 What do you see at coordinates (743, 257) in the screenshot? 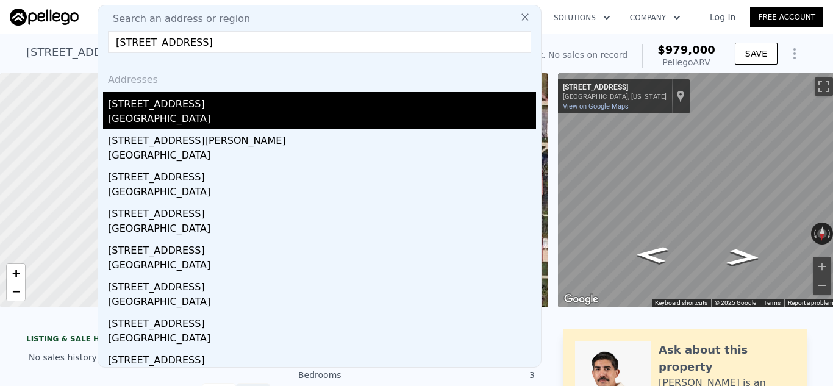
I see `path: Go West, W 78th Pl` at bounding box center [743, 257].